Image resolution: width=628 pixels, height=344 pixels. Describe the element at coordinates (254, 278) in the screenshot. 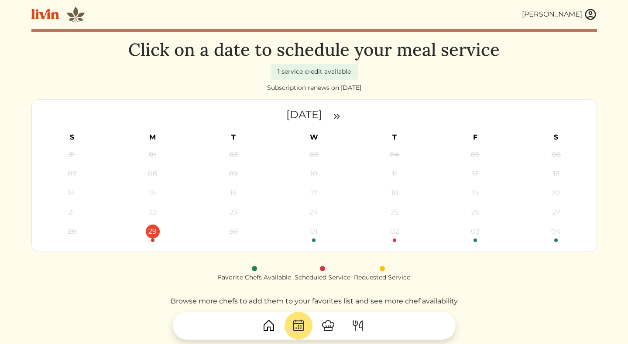

I see `div: Favorite Chefs Available` at that location.